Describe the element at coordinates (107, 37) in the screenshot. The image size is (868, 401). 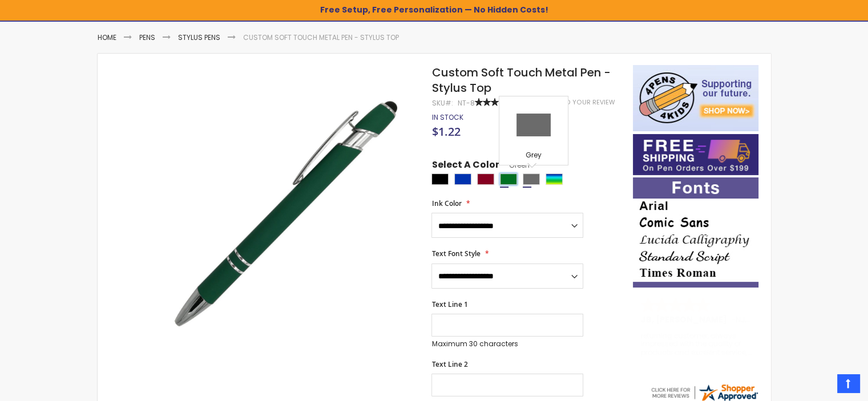
I see `a: Home` at that location.